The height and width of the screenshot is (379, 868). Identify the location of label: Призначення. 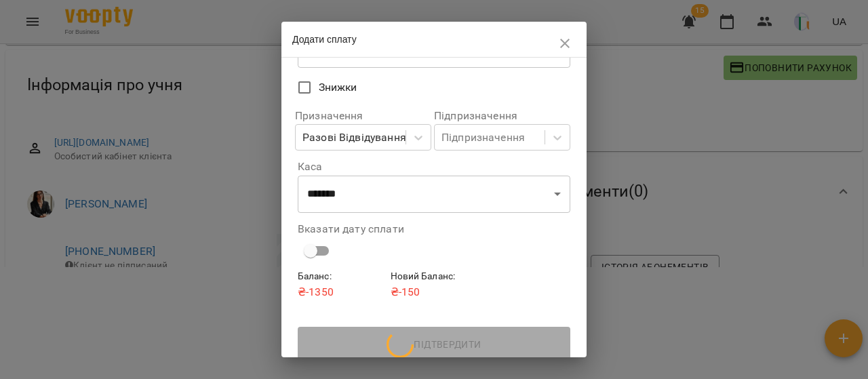
(363, 116).